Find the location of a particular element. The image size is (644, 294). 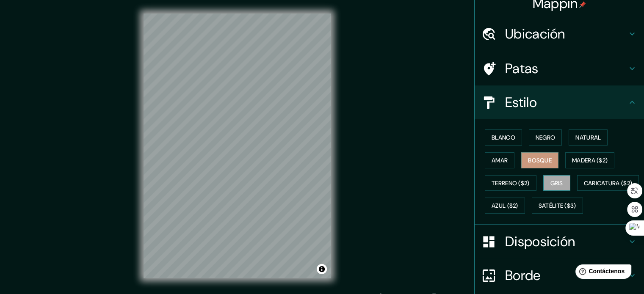

div: Estilo is located at coordinates (559, 102).